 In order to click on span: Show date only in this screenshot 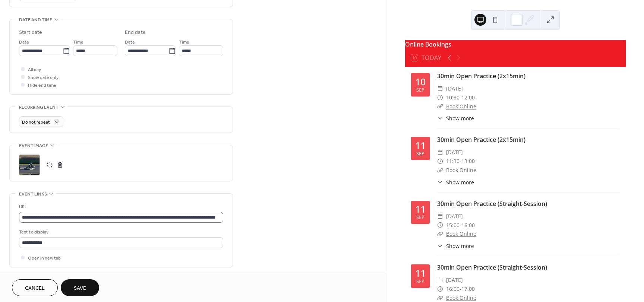, I will do `click(43, 77)`.